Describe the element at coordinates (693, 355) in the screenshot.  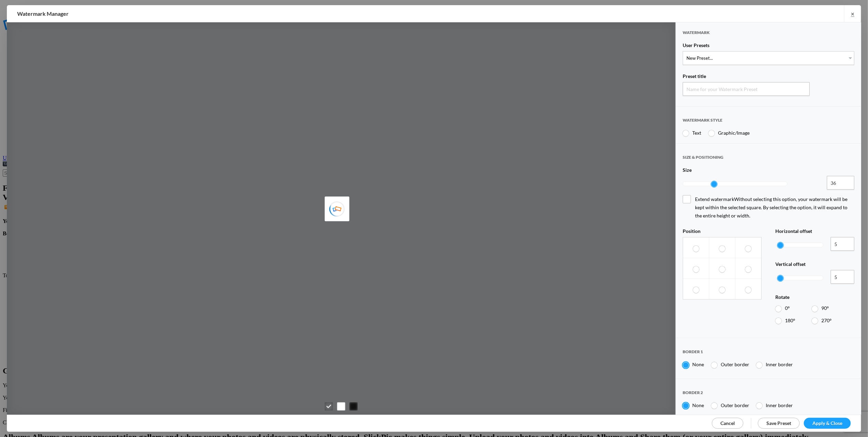
I see `span: Border 1` at that location.